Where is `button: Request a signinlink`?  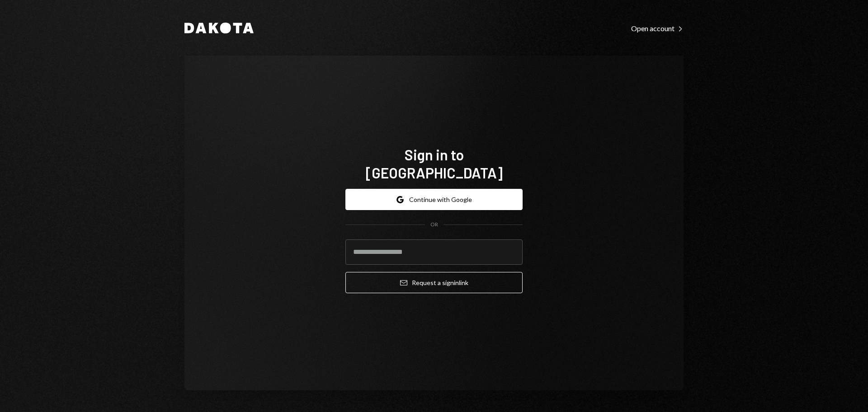
button: Request a signinlink is located at coordinates (434, 282).